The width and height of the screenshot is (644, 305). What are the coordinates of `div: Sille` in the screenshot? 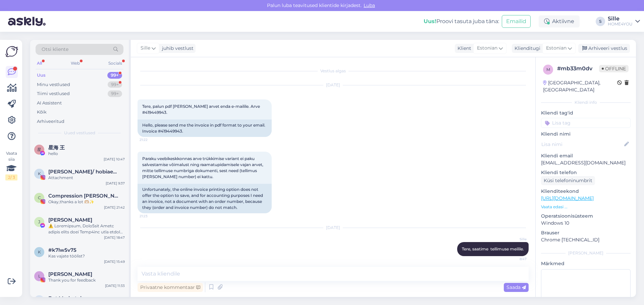 It's located at (620, 19).